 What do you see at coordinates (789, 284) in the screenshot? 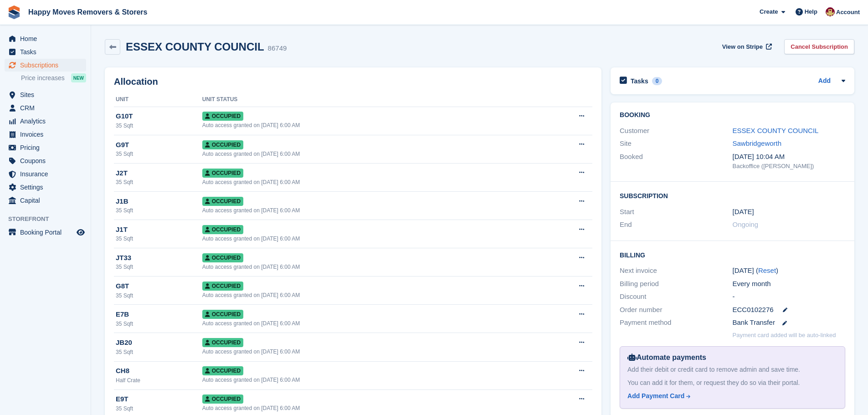
I see `div: Every month` at bounding box center [789, 284].